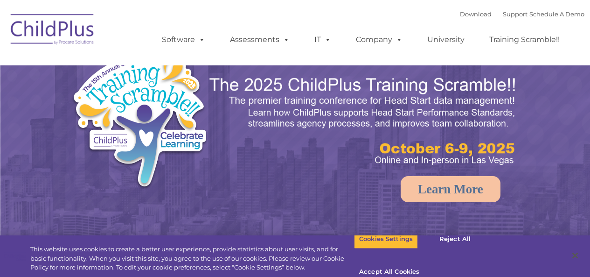  What do you see at coordinates (455, 239) in the screenshot?
I see `button: Reject All` at bounding box center [455, 239].